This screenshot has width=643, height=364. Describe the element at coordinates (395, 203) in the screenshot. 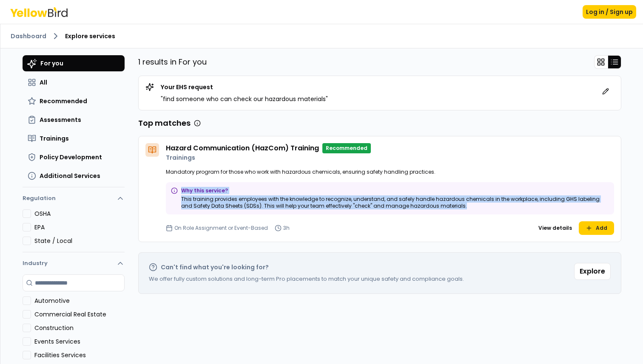

I see `p: This training provides employees with the knowledge to recognize, understand, and safely handle h...` at that location.